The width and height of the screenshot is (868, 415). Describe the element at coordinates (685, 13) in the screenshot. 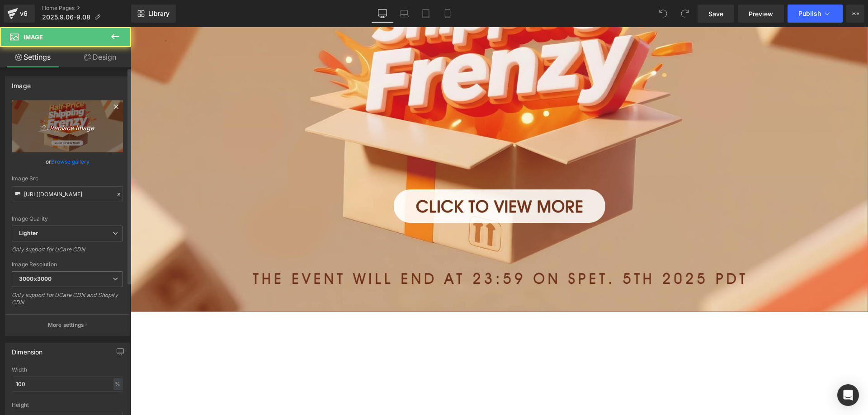

I see `button: Redo` at that location.